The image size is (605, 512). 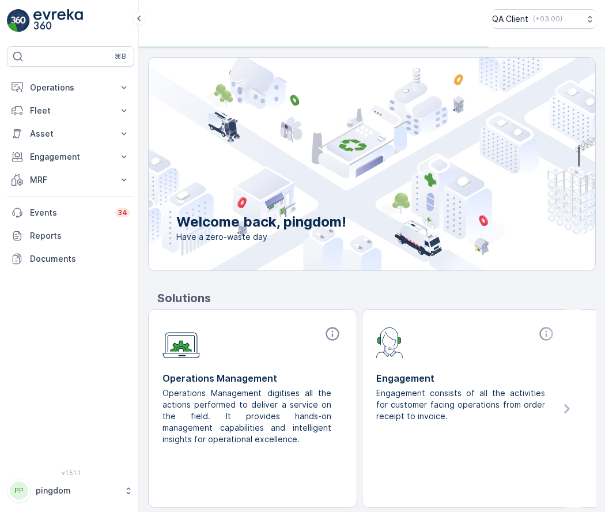 I want to click on p: Operations, so click(x=70, y=88).